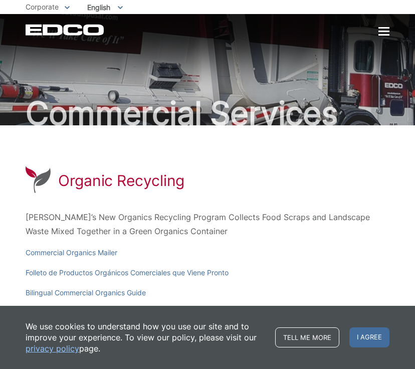 The image size is (415, 369). Describe the element at coordinates (71, 253) in the screenshot. I see `a: Commercial Organics Mailer` at that location.